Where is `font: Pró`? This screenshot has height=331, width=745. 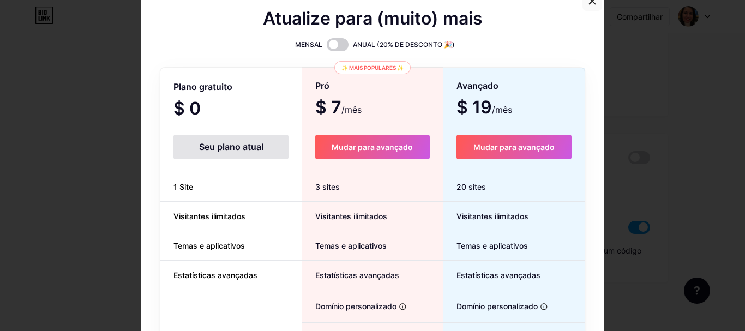
font: Pró is located at coordinates (322, 86).